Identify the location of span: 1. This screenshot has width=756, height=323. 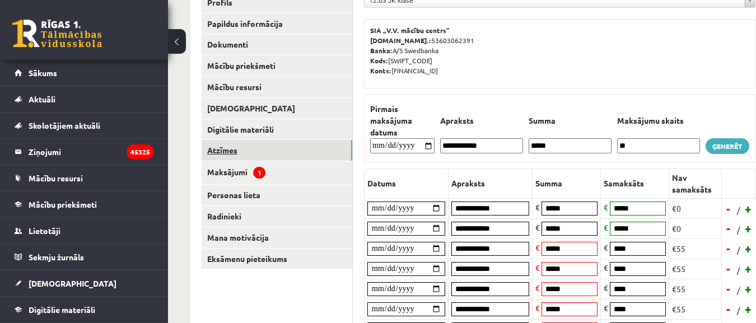
(259, 173).